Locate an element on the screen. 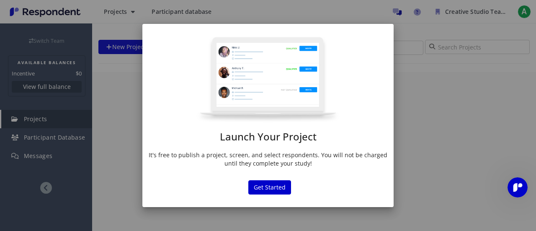  button: Get Started is located at coordinates (270, 187).